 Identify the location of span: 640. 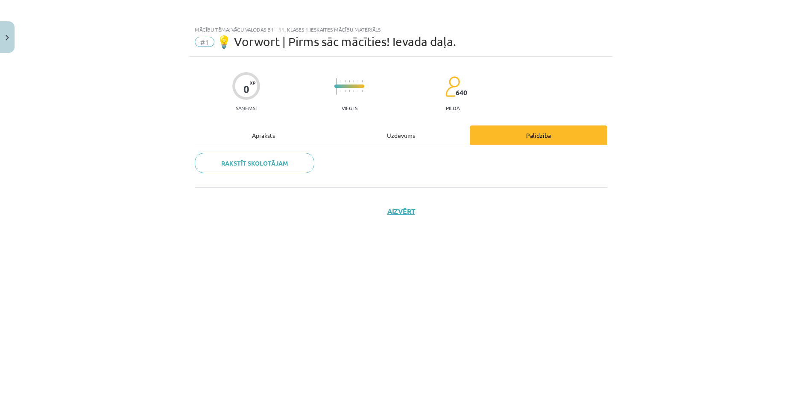
(461, 93).